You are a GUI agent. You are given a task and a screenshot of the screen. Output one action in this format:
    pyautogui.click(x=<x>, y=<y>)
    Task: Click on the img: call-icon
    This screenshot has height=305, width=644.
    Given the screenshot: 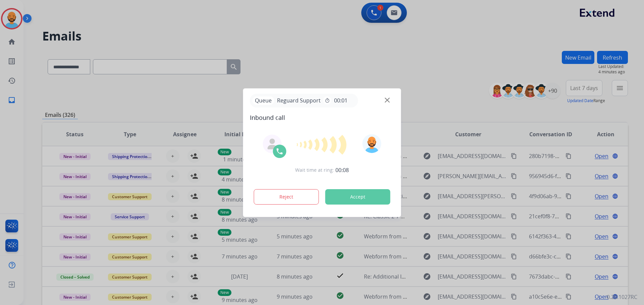 What is the action you would take?
    pyautogui.click(x=280, y=151)
    